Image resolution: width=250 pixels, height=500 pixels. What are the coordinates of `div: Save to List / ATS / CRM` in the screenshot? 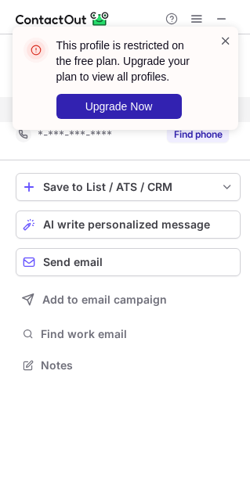 It's located at (128, 187).